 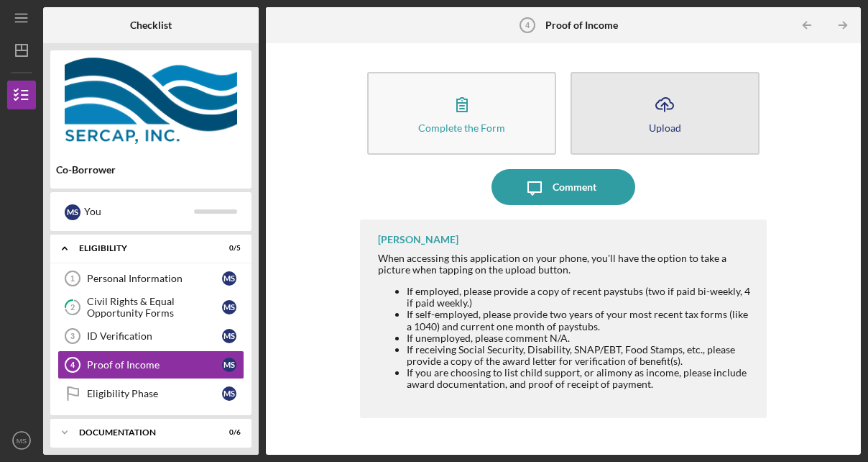 What do you see at coordinates (73, 278) in the screenshot?
I see `tspan: 1` at bounding box center [73, 278].